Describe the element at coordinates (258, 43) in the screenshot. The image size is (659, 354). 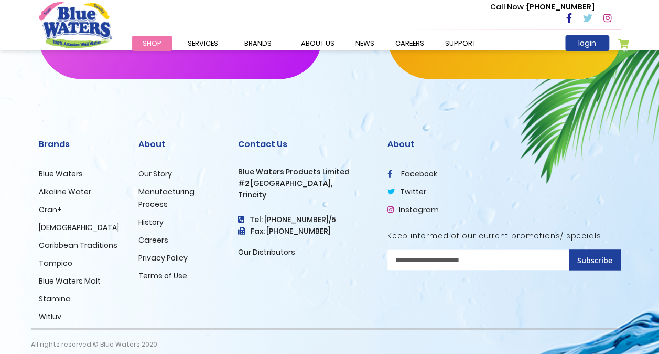
I see `span: Brands` at that location.